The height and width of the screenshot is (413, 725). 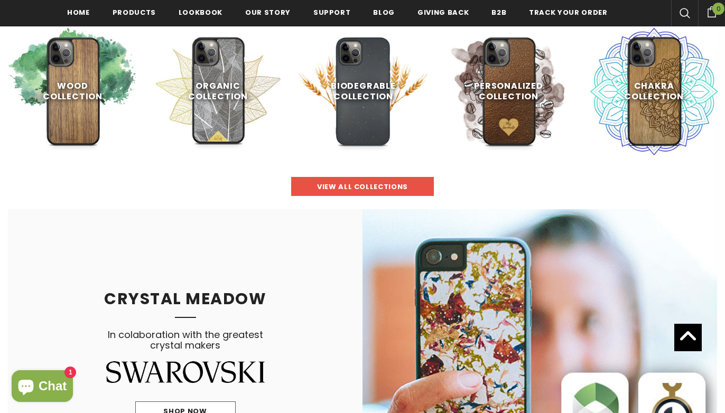 I want to click on span: Our Story, so click(x=268, y=12).